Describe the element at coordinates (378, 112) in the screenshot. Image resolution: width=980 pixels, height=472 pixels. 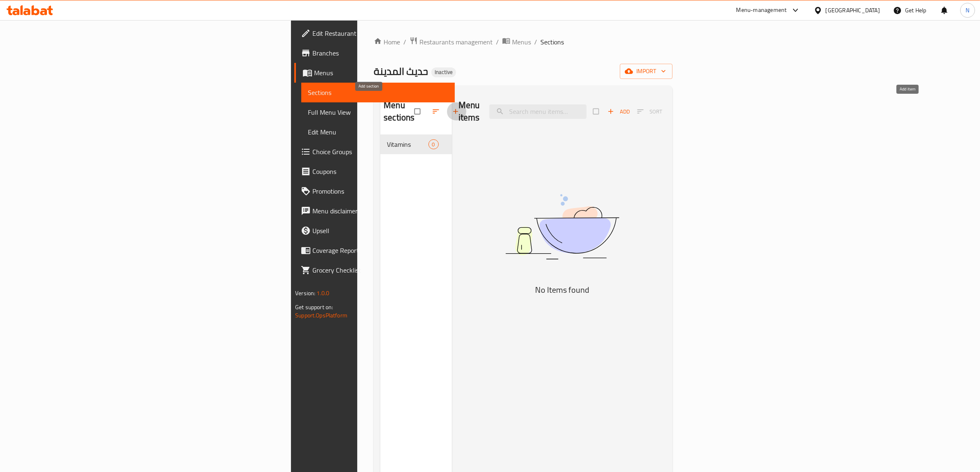
I see `a: Full Menu View` at that location.